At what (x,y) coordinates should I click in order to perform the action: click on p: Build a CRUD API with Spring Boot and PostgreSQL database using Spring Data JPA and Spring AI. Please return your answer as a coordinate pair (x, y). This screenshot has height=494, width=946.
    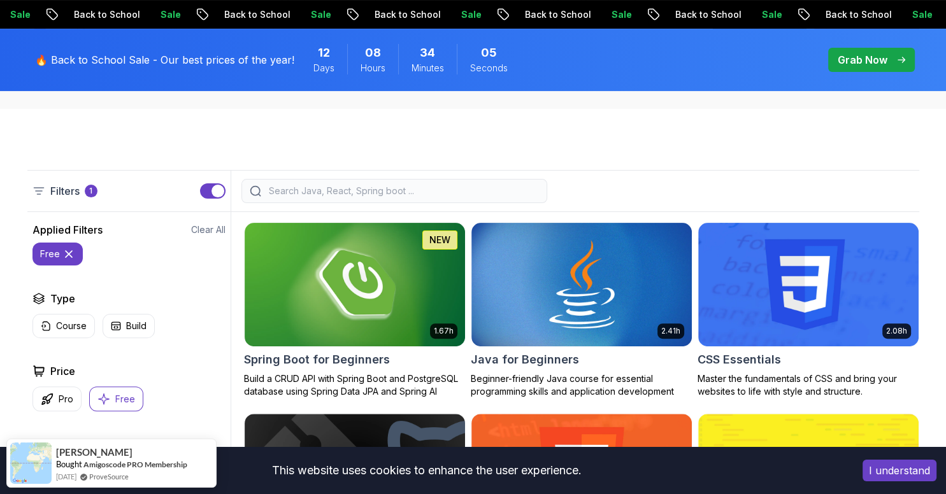
    Looking at the image, I should click on (355, 385).